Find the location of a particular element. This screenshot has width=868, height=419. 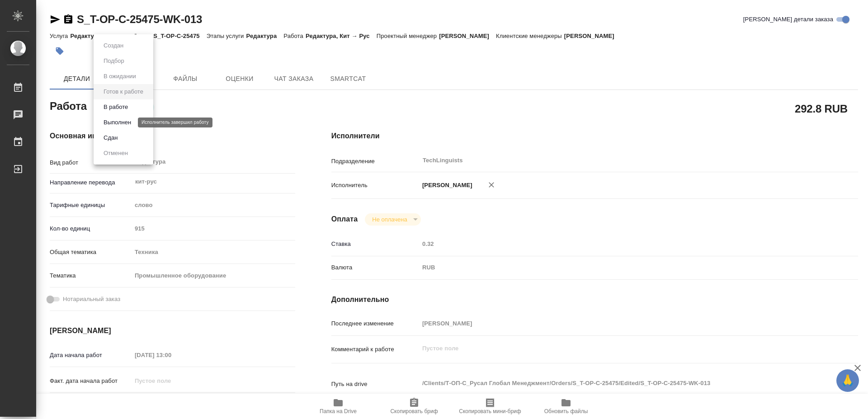

button: В работе is located at coordinates (116, 107).